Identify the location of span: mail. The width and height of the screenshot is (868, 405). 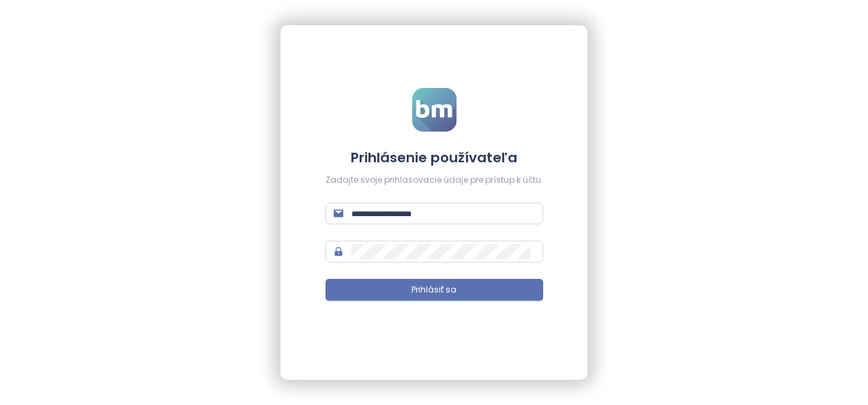
(338, 214).